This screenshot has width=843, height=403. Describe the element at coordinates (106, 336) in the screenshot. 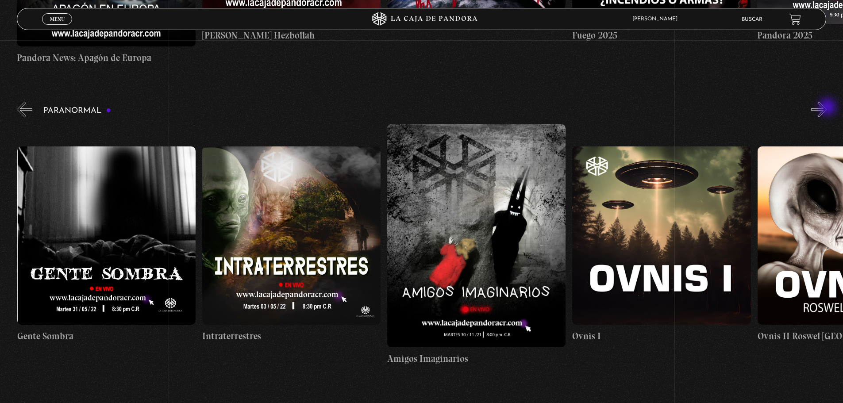

I see `h4: Gente Sombra` at that location.